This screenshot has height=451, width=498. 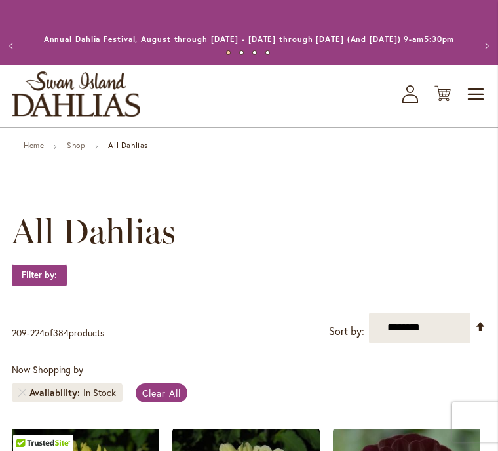 I want to click on button: 3 of 4, so click(x=254, y=52).